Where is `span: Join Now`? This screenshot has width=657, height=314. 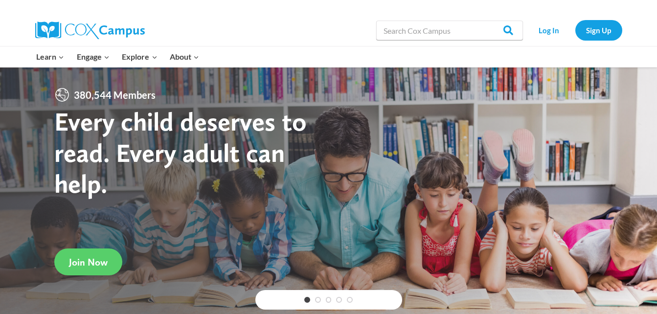 span: Join Now is located at coordinates (88, 262).